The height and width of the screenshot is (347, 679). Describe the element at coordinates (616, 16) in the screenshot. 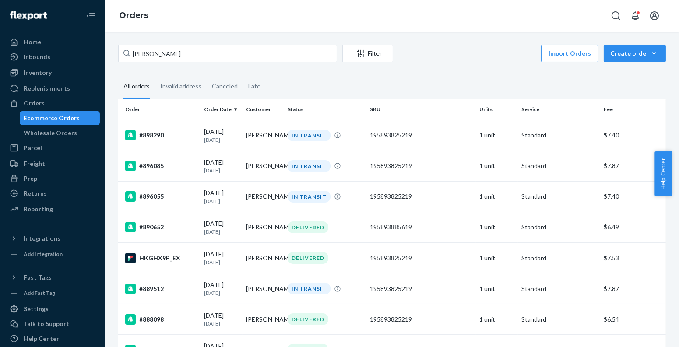

I see `button: Open Search Box` at that location.